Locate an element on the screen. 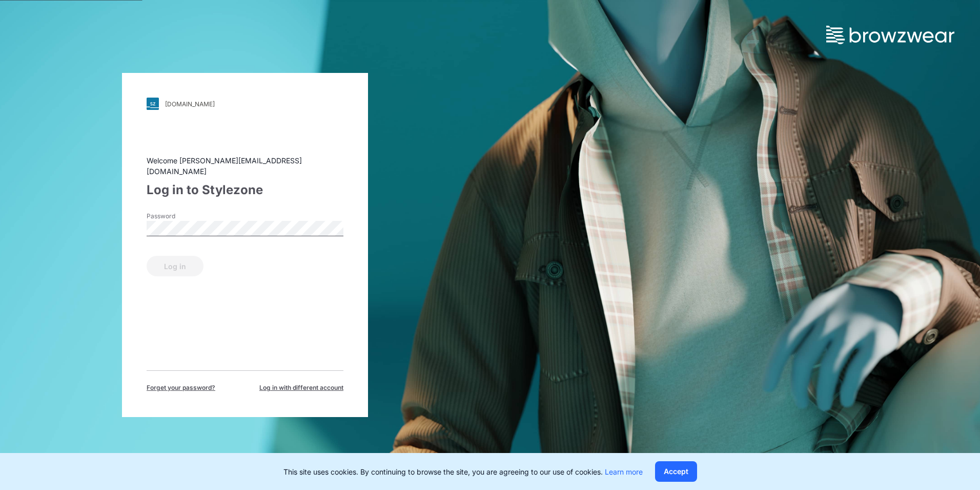  img: svg+xml;base64,PHN2ZyB3aWR0aD0iMjgiIGhlaWdodD0iMjgiIHZpZXdCb3g9IjAgMCAyOCAyOCIgZmlsbD0ibm9uZSIgeG... is located at coordinates (153, 103).